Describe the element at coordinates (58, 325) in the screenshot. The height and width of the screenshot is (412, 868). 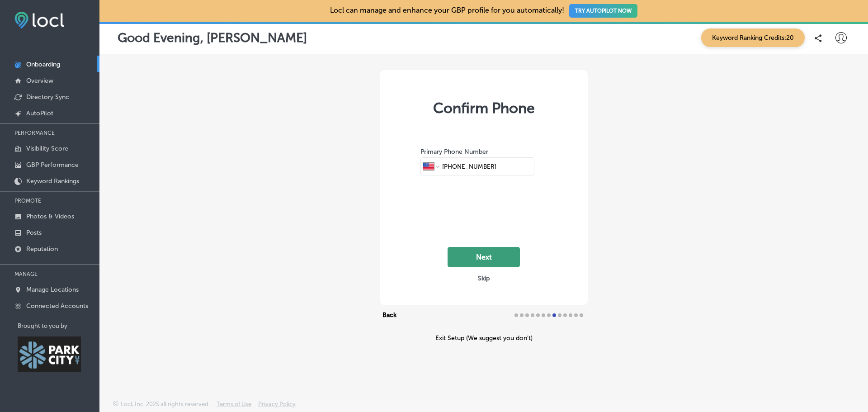
I see `p: Brought to you by` at that location.